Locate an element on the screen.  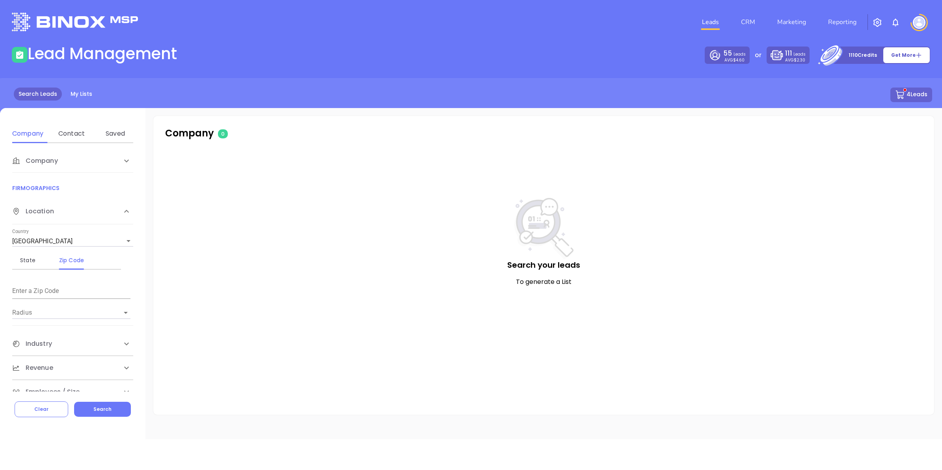
span: Search is located at coordinates (102, 409).